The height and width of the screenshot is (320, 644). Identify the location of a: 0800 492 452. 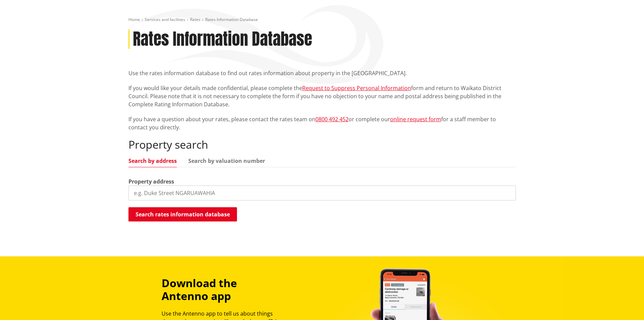
(332, 119).